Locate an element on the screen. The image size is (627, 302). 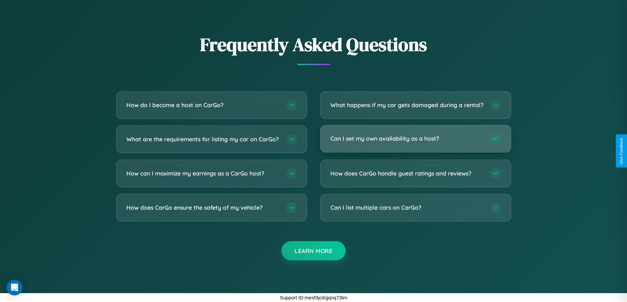
h3: How do I become a host on CarGo? is located at coordinates (203, 105).